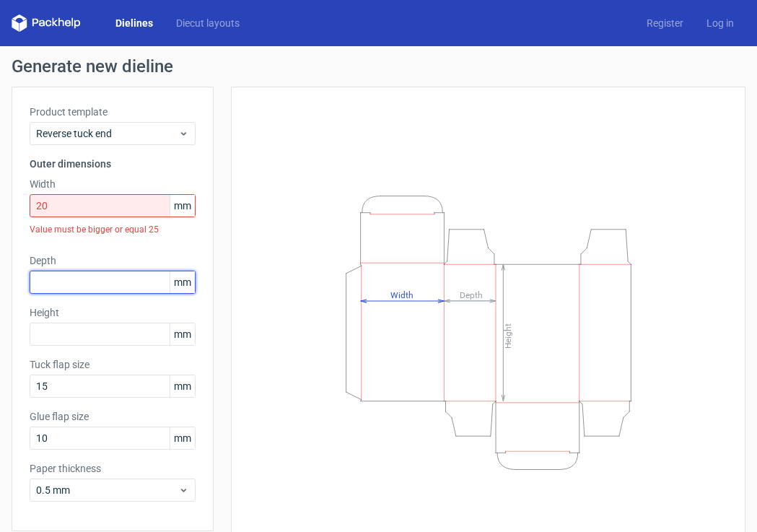 Image resolution: width=757 pixels, height=532 pixels. I want to click on label: Glue flap size, so click(112, 416).